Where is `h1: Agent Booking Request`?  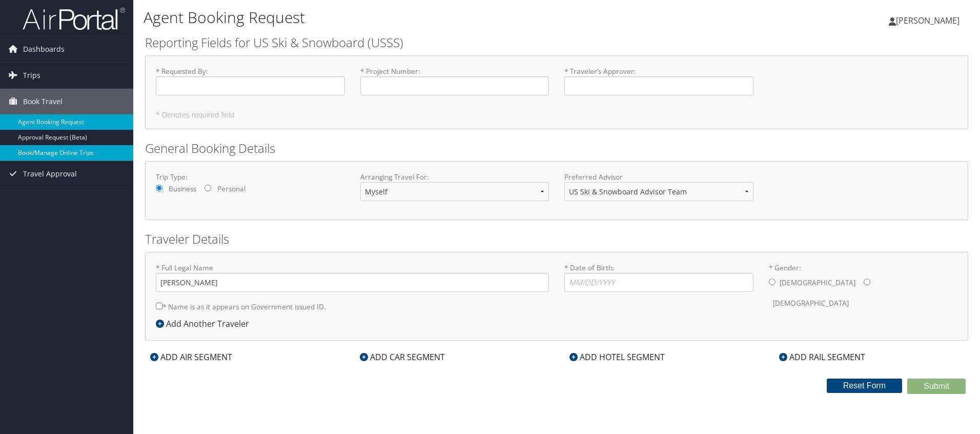 h1: Agent Booking Request is located at coordinates (419, 17).